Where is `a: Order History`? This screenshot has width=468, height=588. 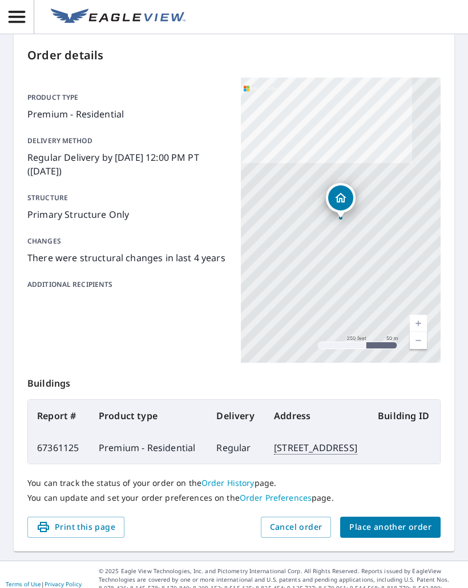 a: Order History is located at coordinates (228, 483).